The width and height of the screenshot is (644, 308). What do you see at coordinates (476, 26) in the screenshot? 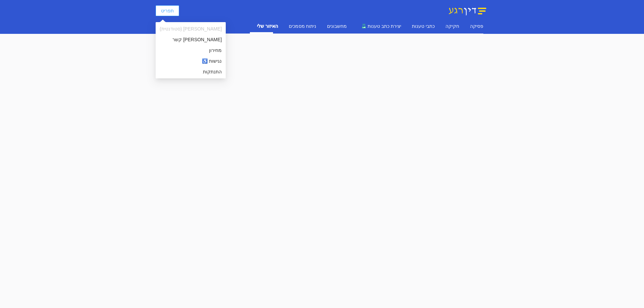
I see `div: פסיקה` at bounding box center [476, 26].